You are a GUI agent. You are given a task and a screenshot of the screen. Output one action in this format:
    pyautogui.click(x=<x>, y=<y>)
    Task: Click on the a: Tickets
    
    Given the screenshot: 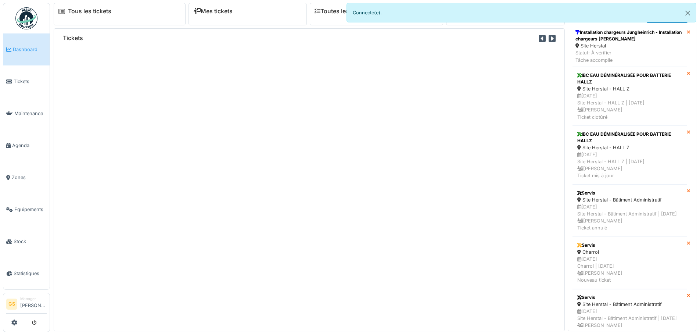 What is the action you would take?
    pyautogui.click(x=26, y=81)
    